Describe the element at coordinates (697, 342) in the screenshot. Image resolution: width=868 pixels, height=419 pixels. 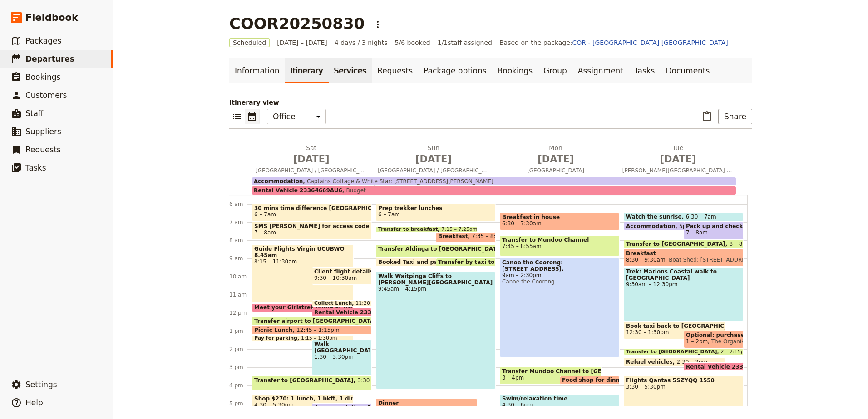
I see `span: 1 – 2pm` at that location.